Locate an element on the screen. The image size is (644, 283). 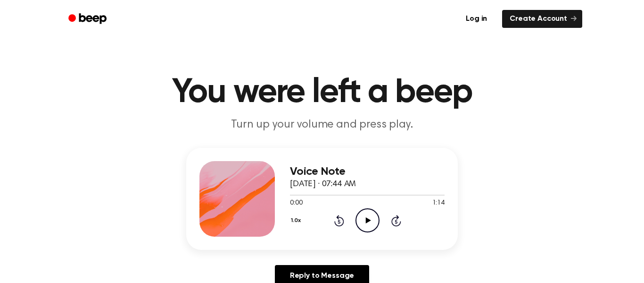
span: 0:00 is located at coordinates (296, 203).